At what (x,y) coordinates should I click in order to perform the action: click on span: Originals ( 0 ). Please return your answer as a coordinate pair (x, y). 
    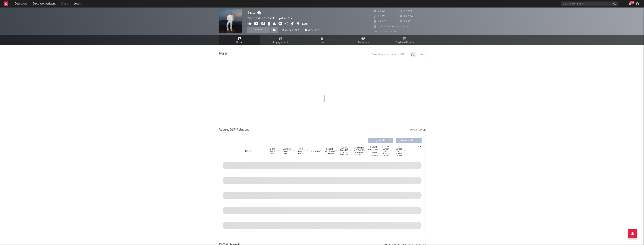
    Looking at the image, I should click on (379, 140).